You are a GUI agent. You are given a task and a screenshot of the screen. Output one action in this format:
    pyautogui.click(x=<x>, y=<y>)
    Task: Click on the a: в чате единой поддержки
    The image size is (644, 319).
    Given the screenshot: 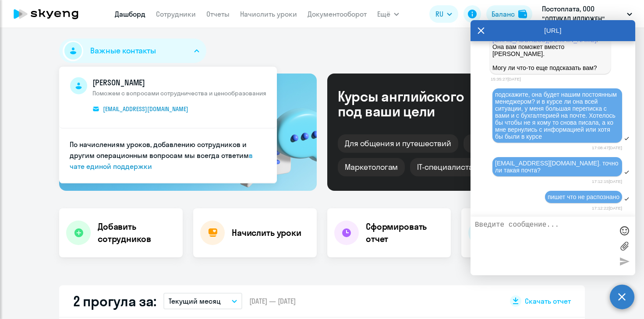 What is the action you would take?
    pyautogui.click(x=161, y=161)
    